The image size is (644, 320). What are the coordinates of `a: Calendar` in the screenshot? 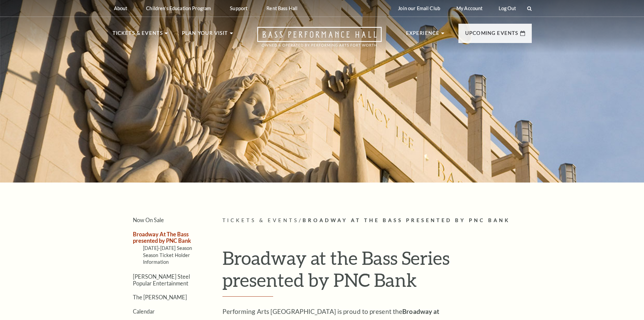 It's located at (144, 311).